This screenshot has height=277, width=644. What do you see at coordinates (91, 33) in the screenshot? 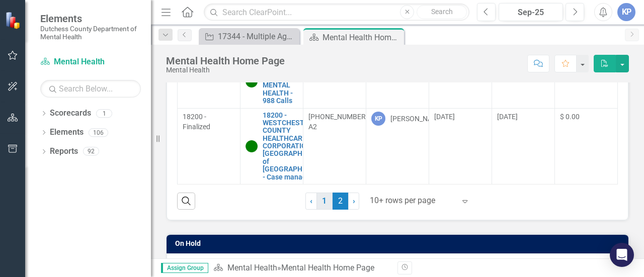
I see `small: Dutchess County Department of Mental Health` at bounding box center [91, 33].